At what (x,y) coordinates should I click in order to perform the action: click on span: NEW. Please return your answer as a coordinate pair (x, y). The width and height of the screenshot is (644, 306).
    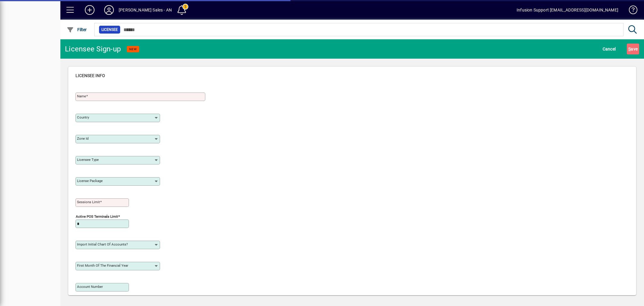
    Looking at the image, I should click on (133, 49).